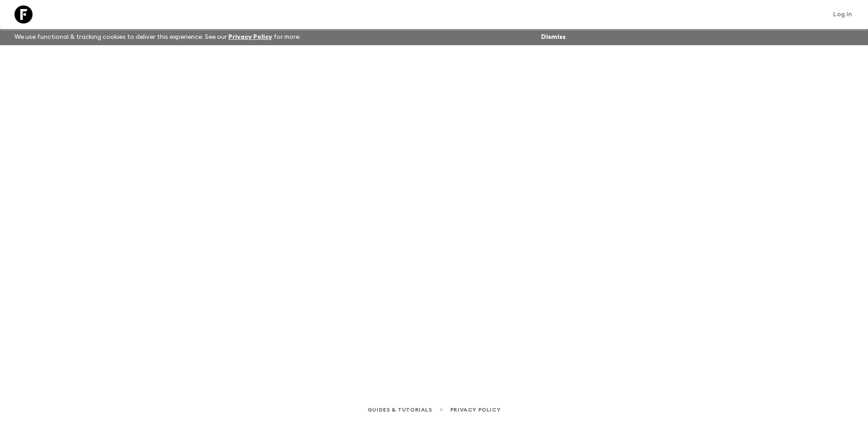 The height and width of the screenshot is (422, 868). I want to click on button: Dismiss, so click(553, 37).